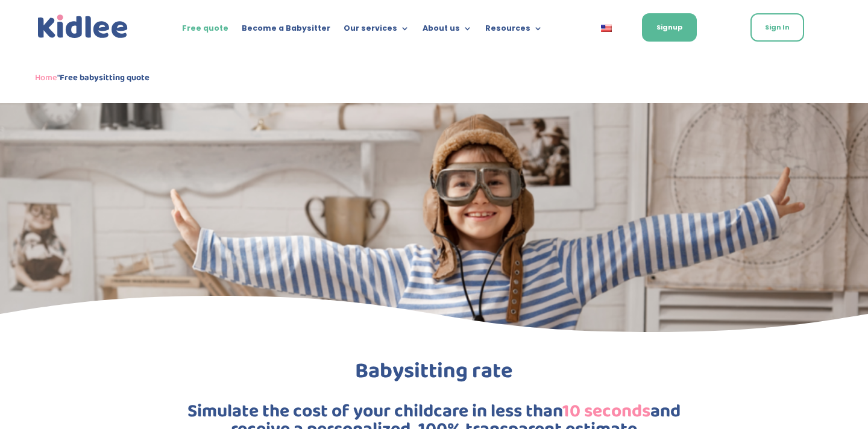  What do you see at coordinates (434, 374) in the screenshot?
I see `h1: Babysitting rate` at bounding box center [434, 374].